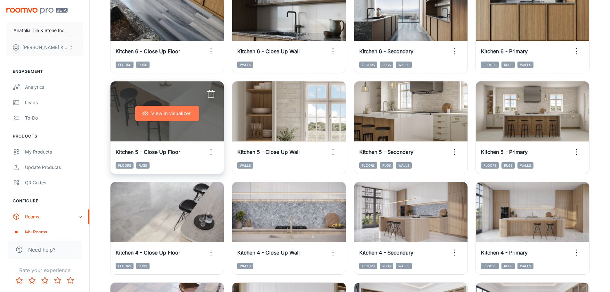  What do you see at coordinates (37, 11) in the screenshot?
I see `img: Roomvo PRO Beta` at bounding box center [37, 11].